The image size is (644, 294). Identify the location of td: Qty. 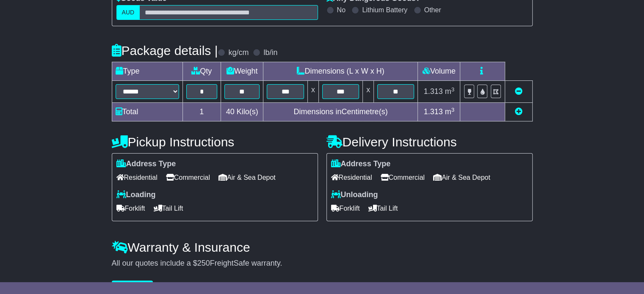
(201, 71).